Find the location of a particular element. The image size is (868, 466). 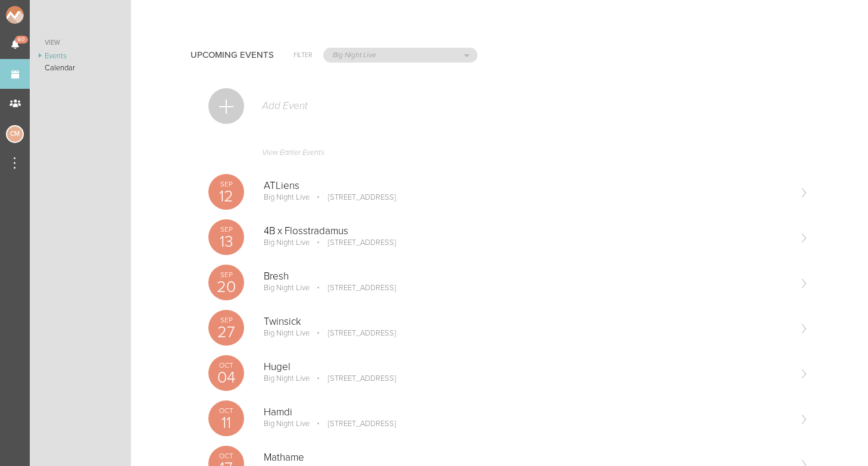

p: Hugel is located at coordinates (527, 367).